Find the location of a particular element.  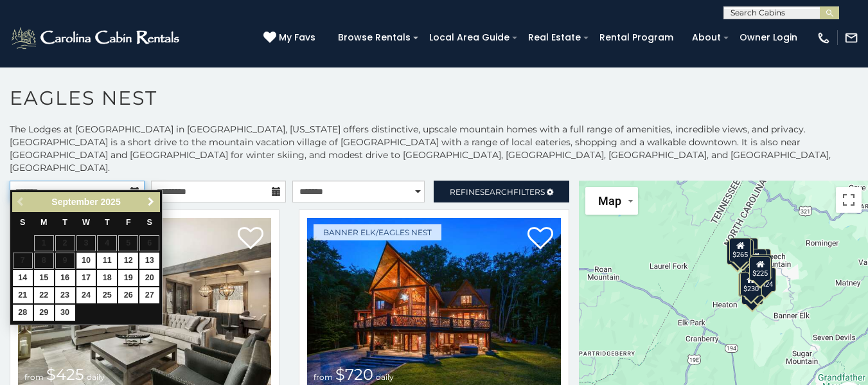

a: 12 is located at coordinates (127, 261).